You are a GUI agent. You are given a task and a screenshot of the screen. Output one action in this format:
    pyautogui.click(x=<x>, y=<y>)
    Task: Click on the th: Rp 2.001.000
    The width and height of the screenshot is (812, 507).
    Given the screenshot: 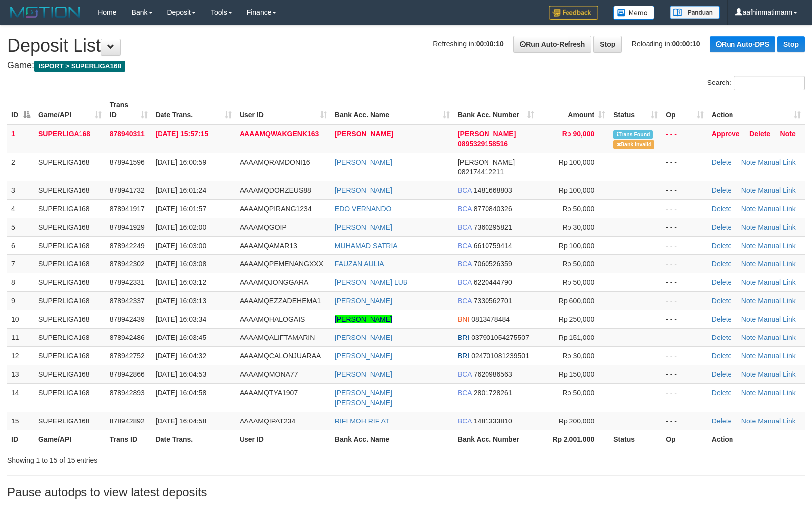 What is the action you would take?
    pyautogui.click(x=574, y=439)
    